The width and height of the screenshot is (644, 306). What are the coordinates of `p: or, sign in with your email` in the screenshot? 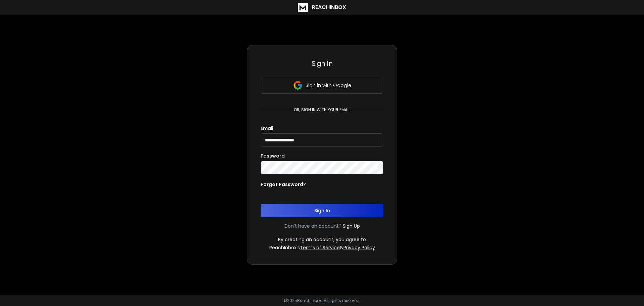 It's located at (322, 110).